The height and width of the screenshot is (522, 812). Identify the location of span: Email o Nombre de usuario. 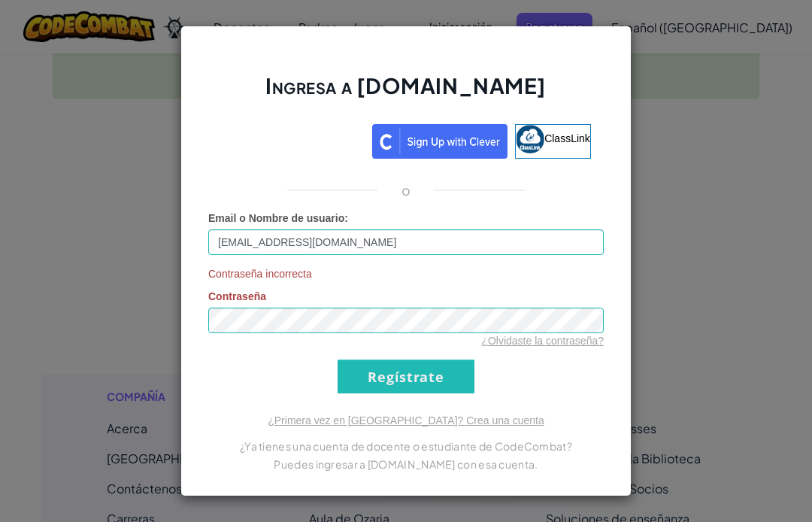
(276, 218).